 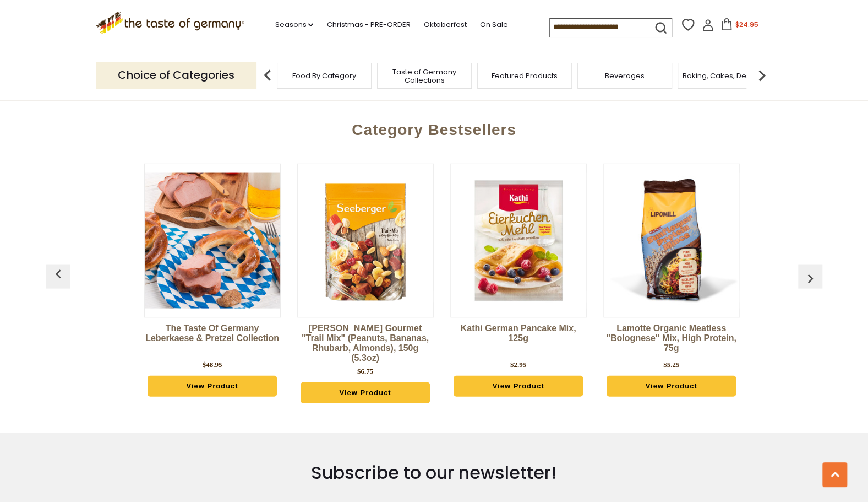 What do you see at coordinates (294, 25) in the screenshot?
I see `a: Seasons` at bounding box center [294, 25].